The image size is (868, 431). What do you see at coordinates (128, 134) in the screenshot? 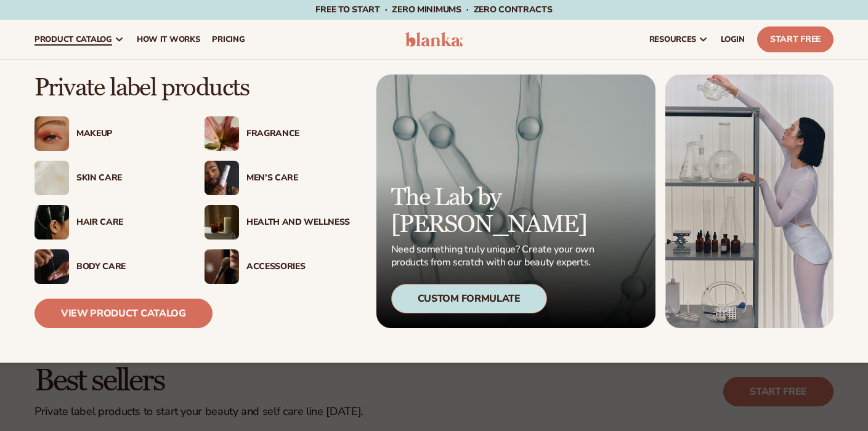
I see `div: Makeup` at bounding box center [128, 134].